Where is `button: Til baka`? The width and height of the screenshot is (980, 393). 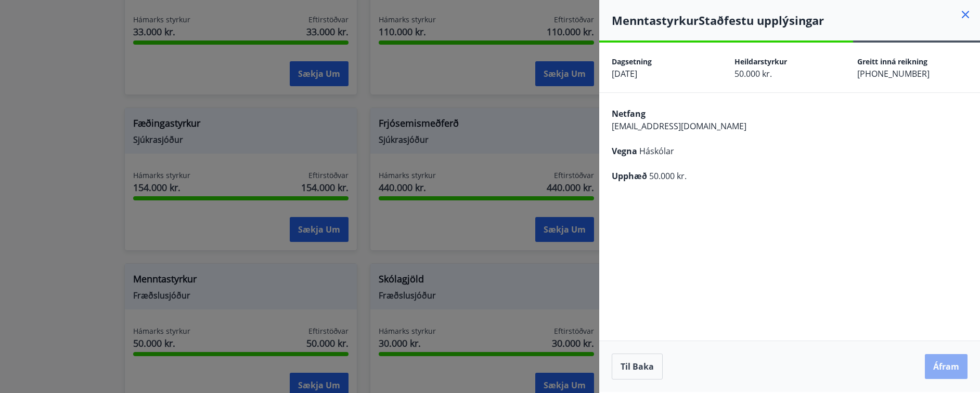 button: Til baka is located at coordinates (637, 367).